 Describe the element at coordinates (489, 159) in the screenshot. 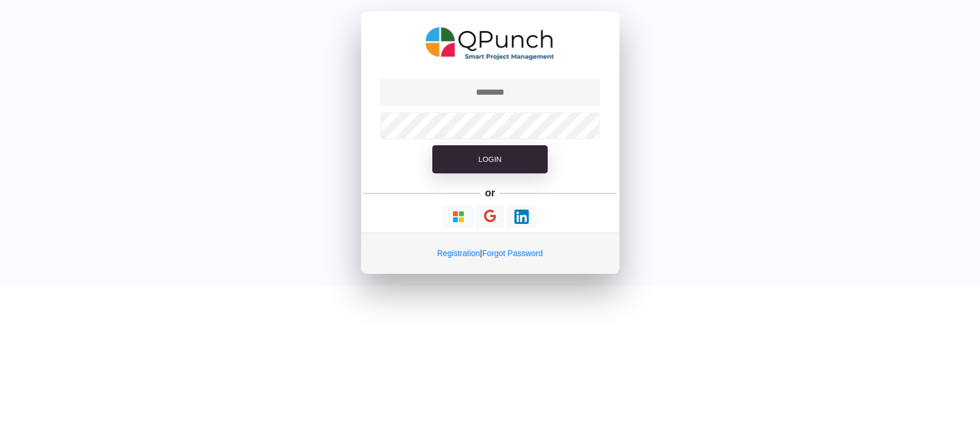

I see `span: Login` at that location.